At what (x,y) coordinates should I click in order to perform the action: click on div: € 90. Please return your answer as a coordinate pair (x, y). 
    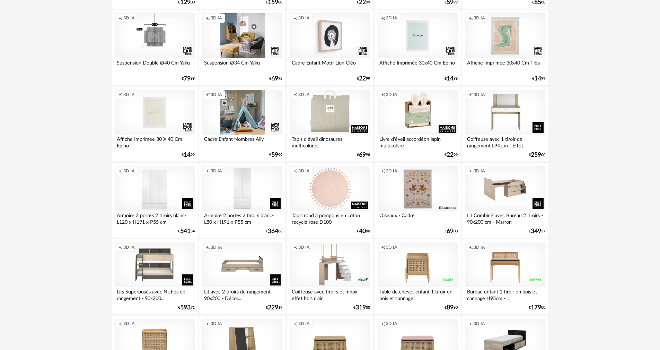
    Looking at the image, I should click on (451, 308).